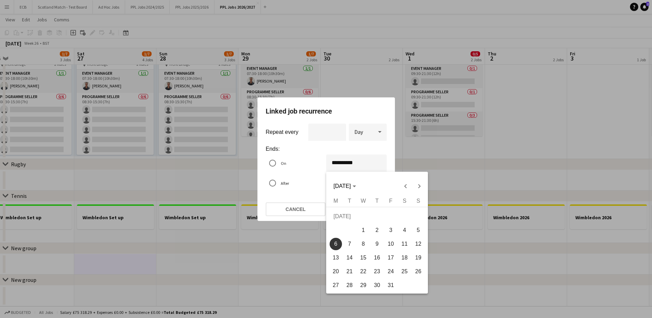  Describe the element at coordinates (349, 244) in the screenshot. I see `span: 7` at that location.